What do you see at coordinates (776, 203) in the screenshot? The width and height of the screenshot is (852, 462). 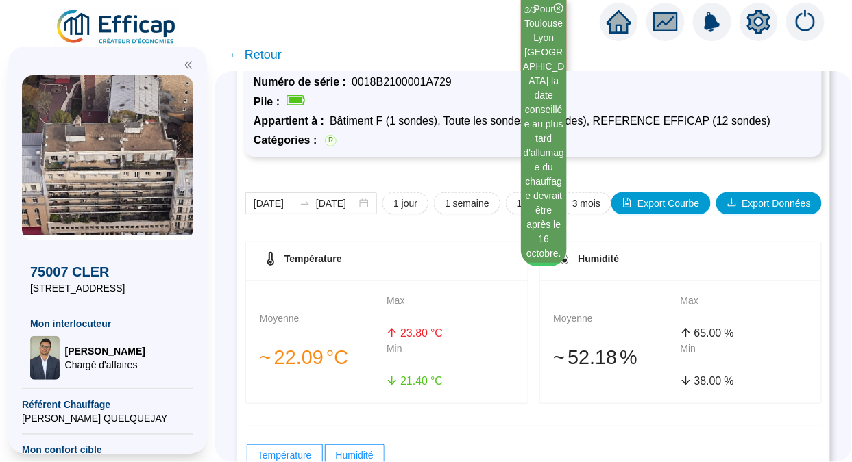 I see `span: Export Données` at bounding box center [776, 203].